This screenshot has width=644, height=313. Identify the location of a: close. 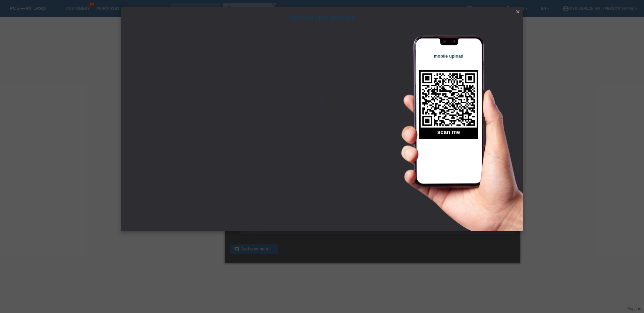
(518, 12).